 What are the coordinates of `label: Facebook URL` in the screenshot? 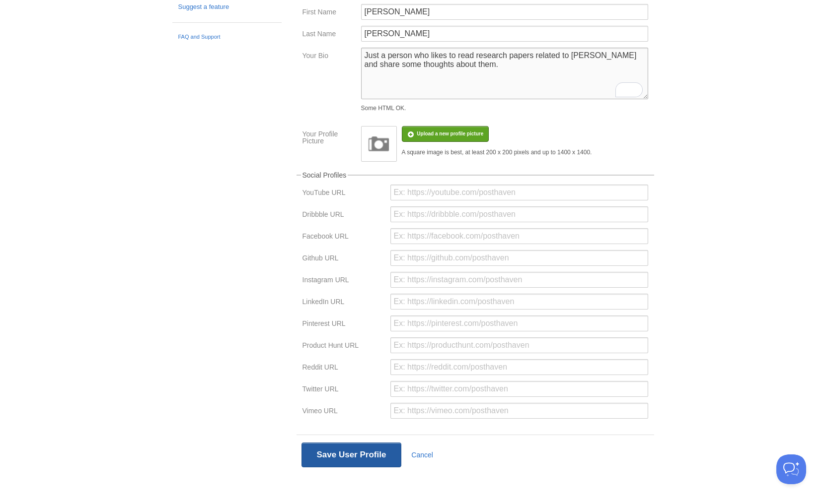 It's located at (343, 238).